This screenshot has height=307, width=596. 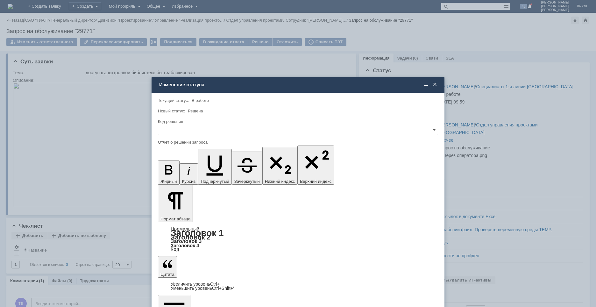 What do you see at coordinates (280, 181) in the screenshot?
I see `span: Нижний индекс` at bounding box center [280, 181].